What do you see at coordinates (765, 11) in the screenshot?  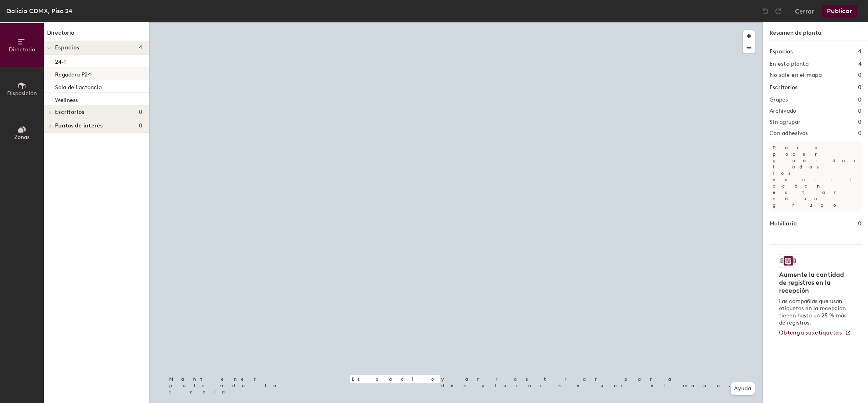 I see `img: Undo` at bounding box center [765, 11].